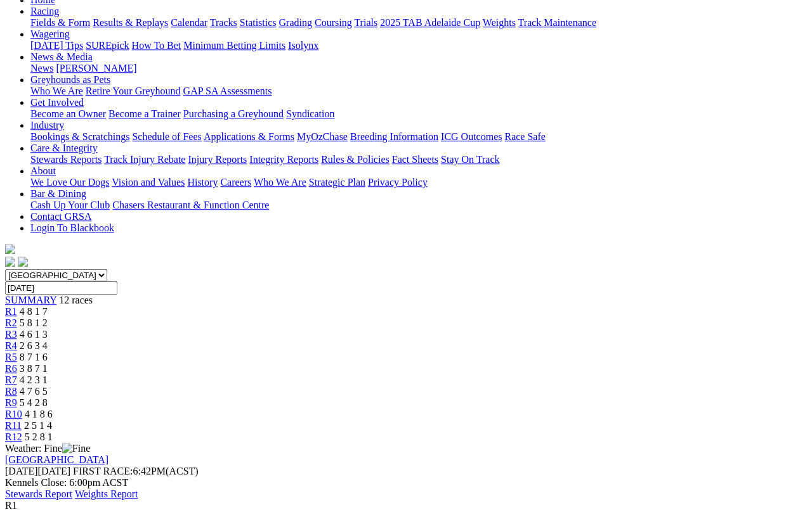  Describe the element at coordinates (189, 22) in the screenshot. I see `a: Calendar` at that location.